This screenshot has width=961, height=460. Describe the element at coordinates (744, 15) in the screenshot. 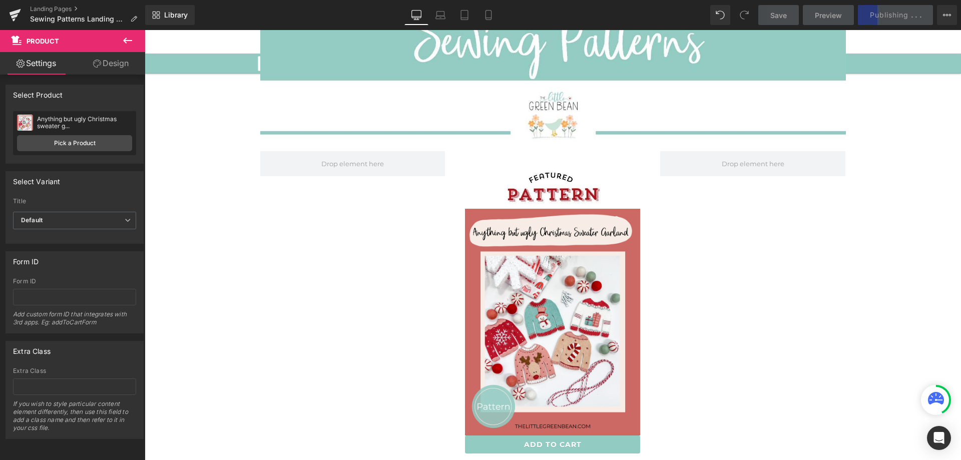

I see `button: Redo` at that location.